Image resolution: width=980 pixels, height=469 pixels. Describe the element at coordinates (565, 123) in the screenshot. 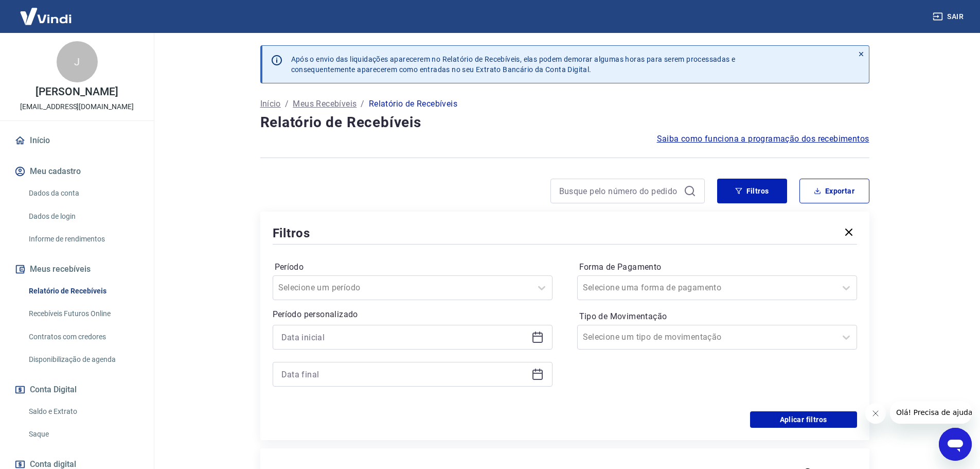

I see `h4: Relatório de Recebíveis` at that location.